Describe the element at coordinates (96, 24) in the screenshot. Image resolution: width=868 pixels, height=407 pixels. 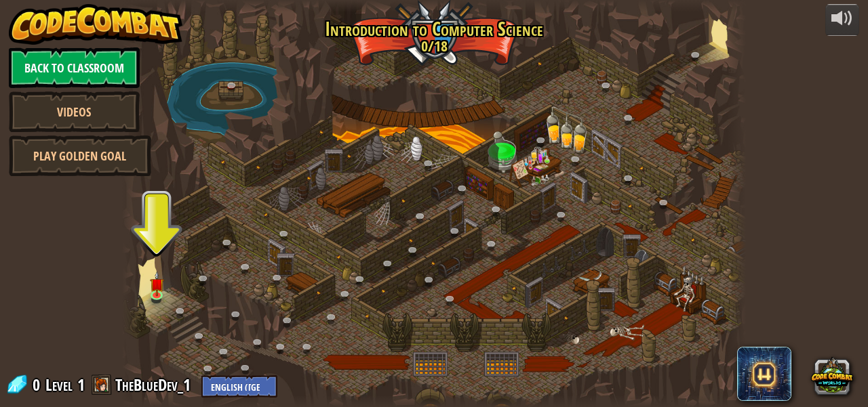
I see `img: CodeCombat - Learn how to code by playing a game` at that location.